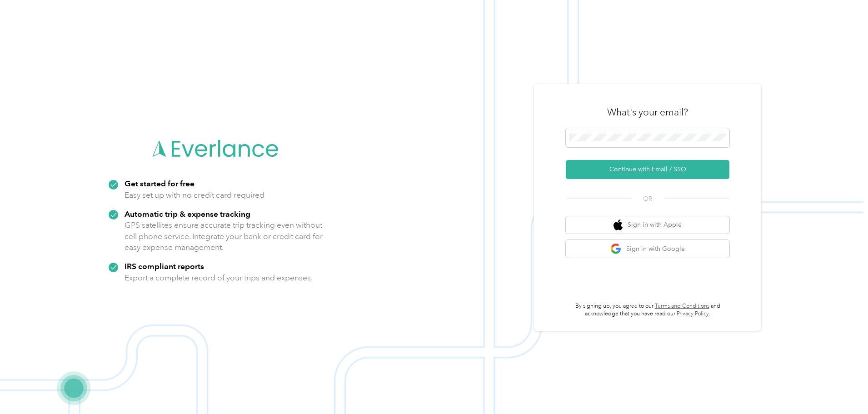 The image size is (868, 414). What do you see at coordinates (647, 249) in the screenshot?
I see `button: google logoSign in with Google` at bounding box center [647, 249].